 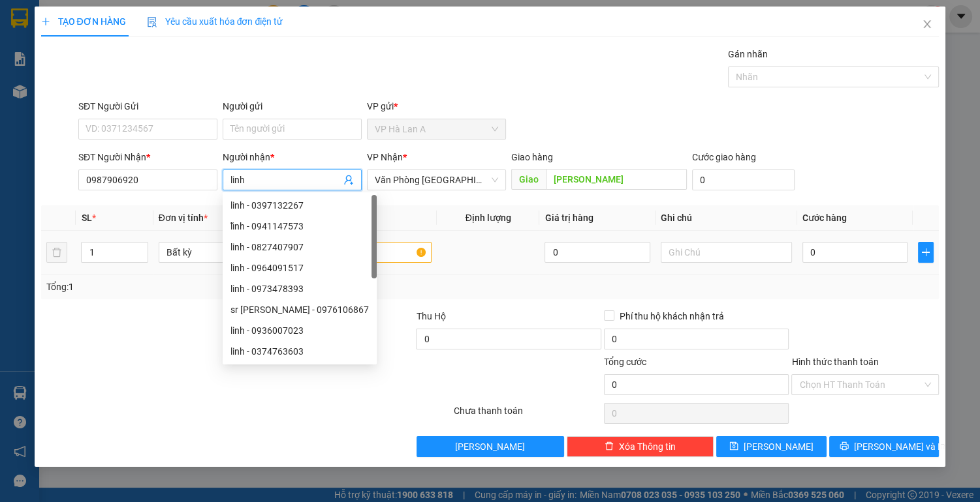 I want to click on span: Xóa Thông tin, so click(x=647, y=446).